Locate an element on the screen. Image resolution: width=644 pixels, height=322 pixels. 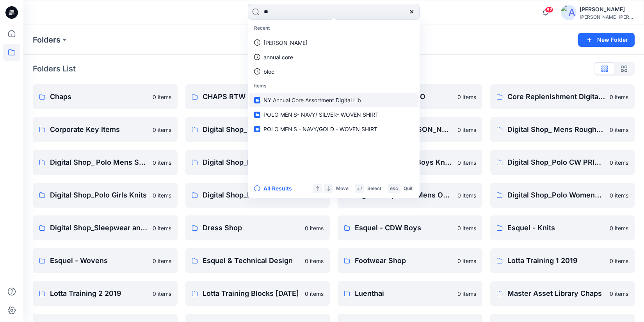
p: Recent is located at coordinates (334, 28).